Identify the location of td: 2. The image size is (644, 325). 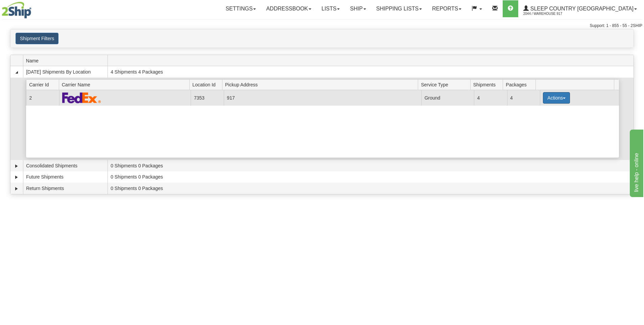
(42, 98).